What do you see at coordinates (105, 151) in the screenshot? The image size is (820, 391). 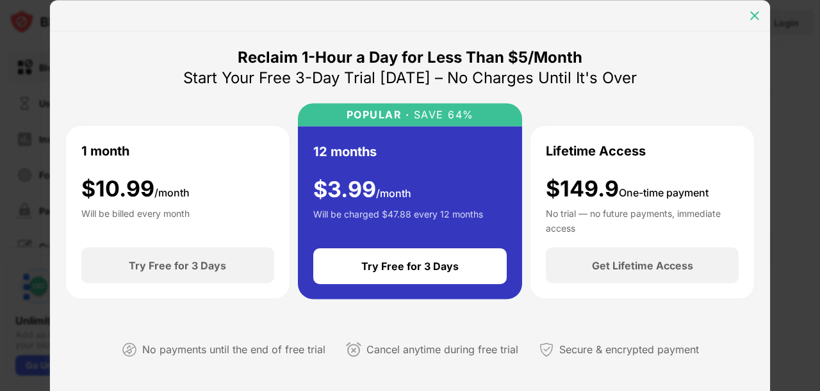 I see `div: 1 month` at bounding box center [105, 151].